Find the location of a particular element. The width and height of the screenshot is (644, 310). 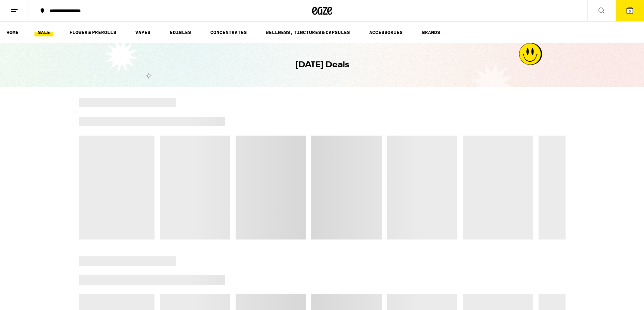

a: WELLNESS, TINCTURES & CAPSULES is located at coordinates (307, 32).